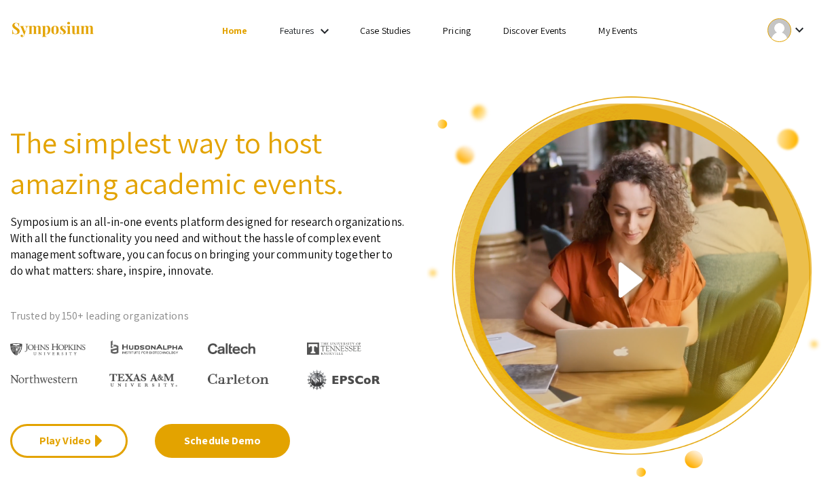 Image resolution: width=832 pixels, height=504 pixels. What do you see at coordinates (618, 30) in the screenshot?
I see `a: My Events` at bounding box center [618, 30].